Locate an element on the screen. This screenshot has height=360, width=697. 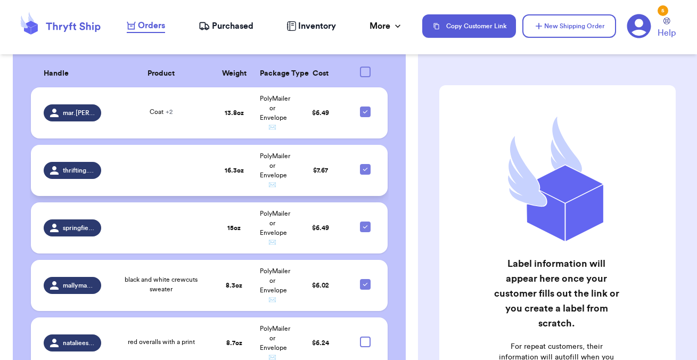
span: Purchased is located at coordinates (233, 26).